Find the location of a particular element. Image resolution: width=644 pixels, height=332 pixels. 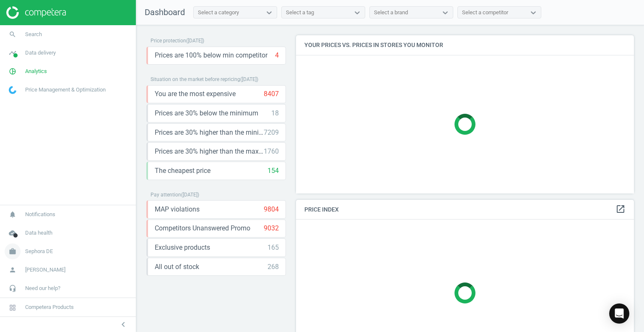

div: Select a tag is located at coordinates (300, 13).